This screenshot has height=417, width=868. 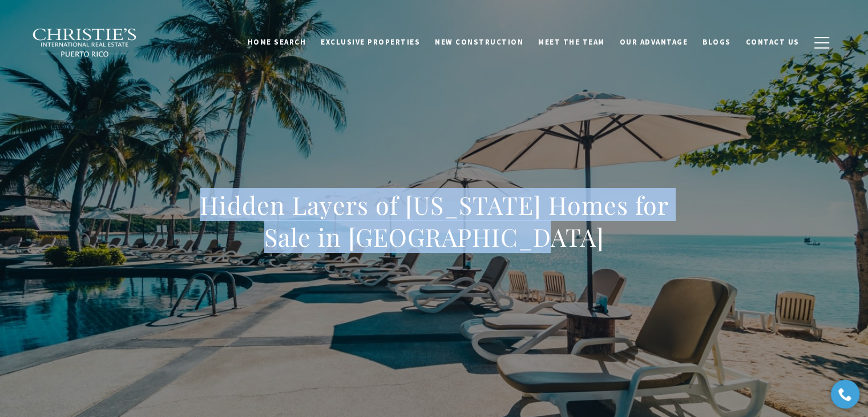 I want to click on span: Blogs, so click(x=717, y=42).